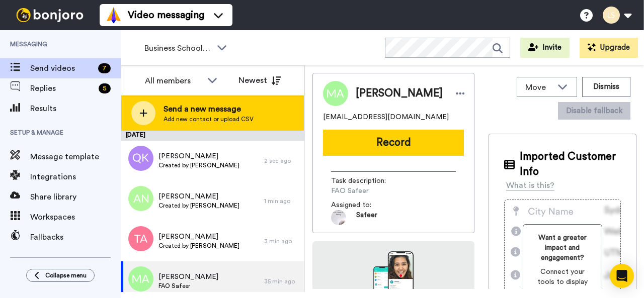 This screenshot has height=298, width=644. I want to click on span: Results, so click(75, 108).